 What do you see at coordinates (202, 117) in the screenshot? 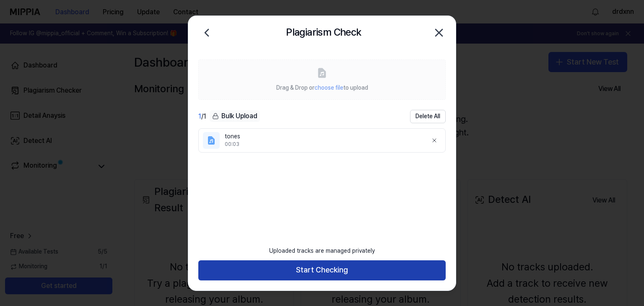
I see `div: / 1` at bounding box center [202, 117].